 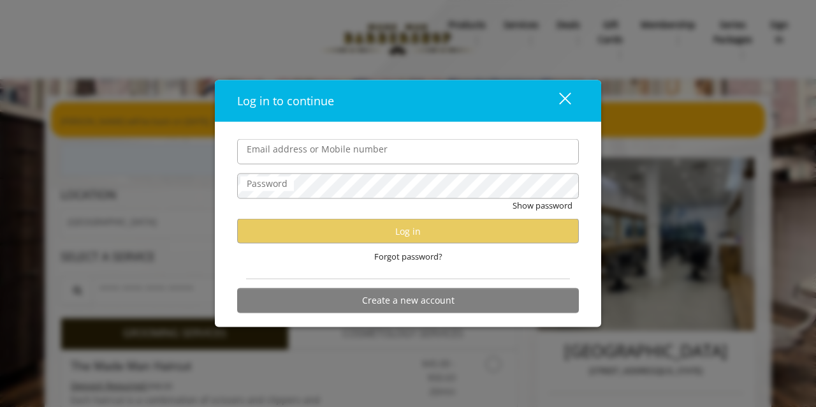 What do you see at coordinates (286, 101) in the screenshot?
I see `span: Log in to continue` at bounding box center [286, 101].